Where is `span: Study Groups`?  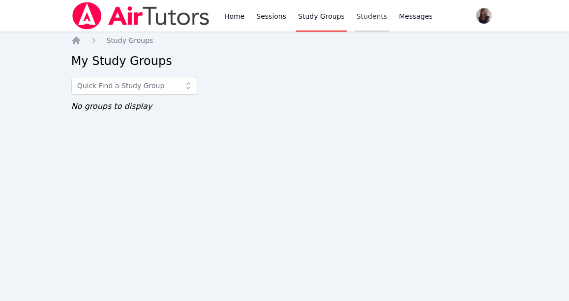 span: Study Groups is located at coordinates (130, 40).